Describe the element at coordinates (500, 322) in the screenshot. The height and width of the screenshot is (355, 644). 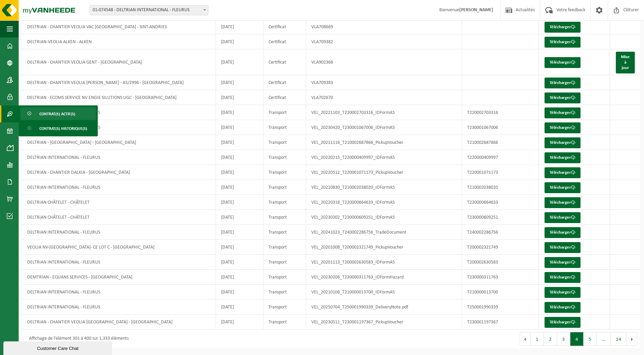
I see `td: T230001197367` at that location.